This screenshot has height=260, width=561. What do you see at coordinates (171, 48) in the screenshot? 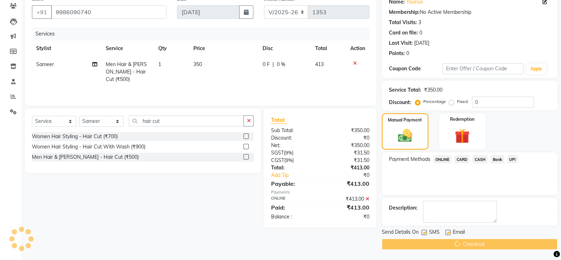
I see `th: Qty` at bounding box center [171, 48].